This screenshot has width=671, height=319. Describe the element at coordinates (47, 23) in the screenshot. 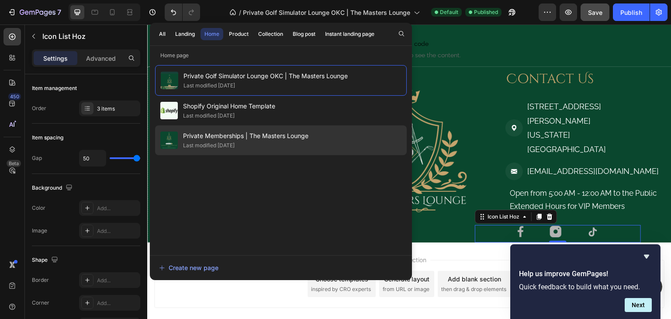

I see `img: logo` at that location.